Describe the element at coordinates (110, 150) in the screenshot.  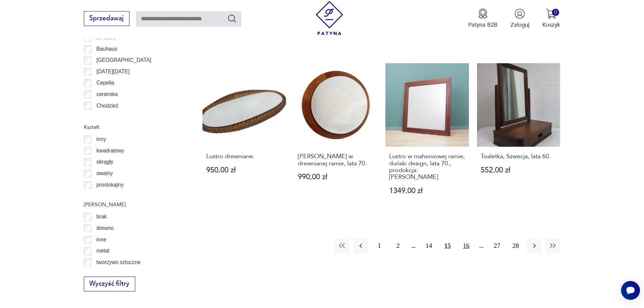
I see `p: kwadratowy` at that location.